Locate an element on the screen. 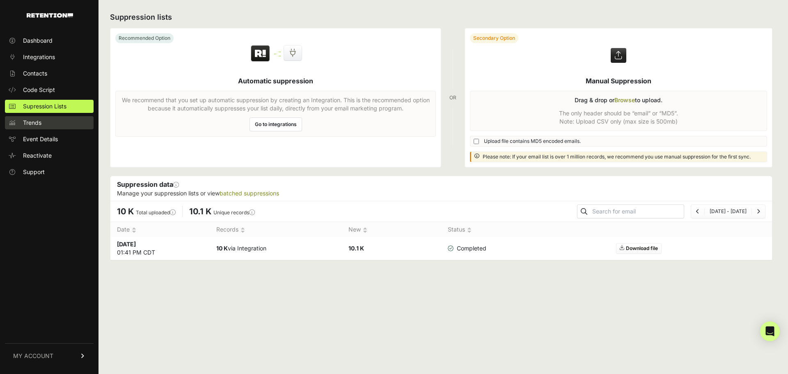 The height and width of the screenshot is (374, 788). input: Upload file contains MD5 encoded emails. is located at coordinates (476, 141).